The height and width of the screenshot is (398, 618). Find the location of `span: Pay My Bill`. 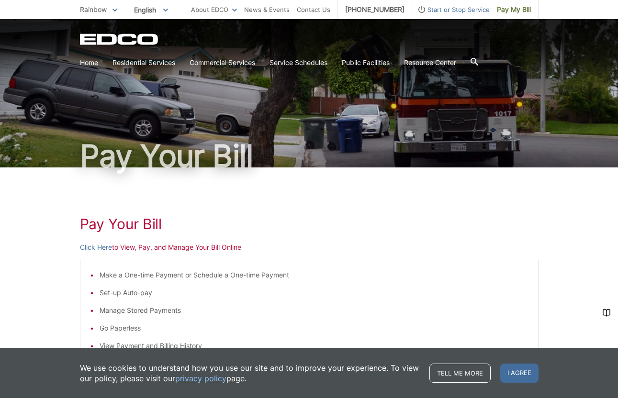

span: Pay My Bill is located at coordinates (514, 10).